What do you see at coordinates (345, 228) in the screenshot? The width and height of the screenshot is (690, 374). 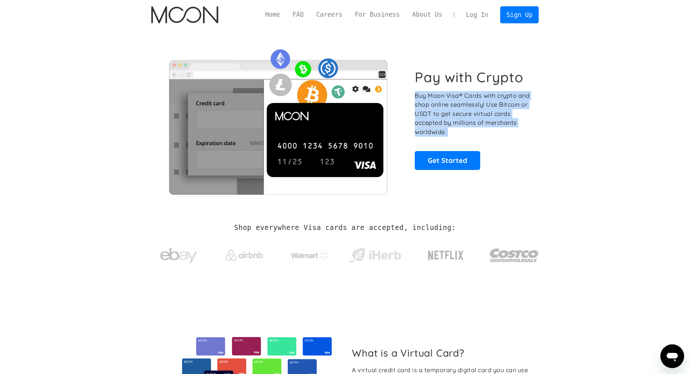 I see `h2: Shop everywhere Visa cards are accepted, including:` at bounding box center [345, 228].